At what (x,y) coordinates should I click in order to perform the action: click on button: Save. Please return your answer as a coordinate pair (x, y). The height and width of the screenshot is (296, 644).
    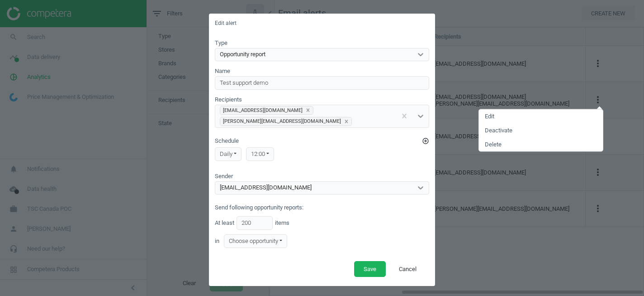
    Looking at the image, I should click on (370, 269).